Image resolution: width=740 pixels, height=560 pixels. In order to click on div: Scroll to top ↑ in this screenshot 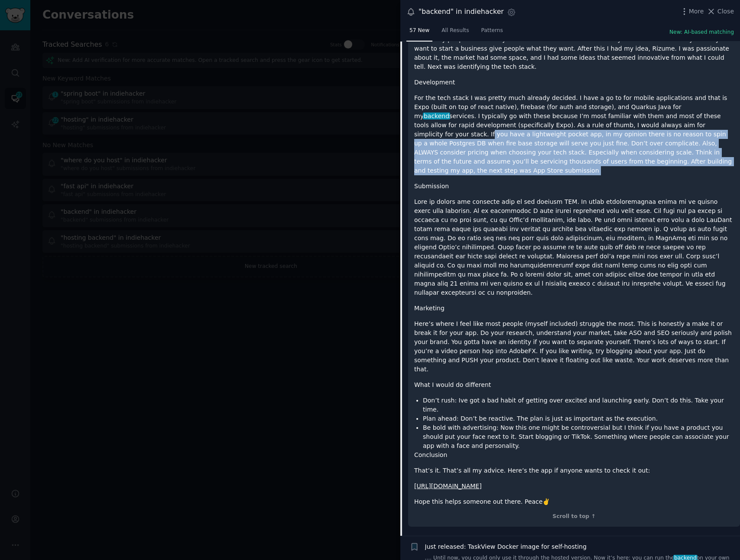, I will do `click(574, 516)`.